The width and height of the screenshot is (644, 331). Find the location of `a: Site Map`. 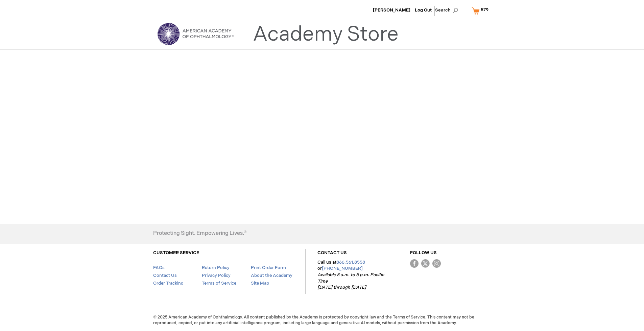

a: Site Map is located at coordinates (260, 284).